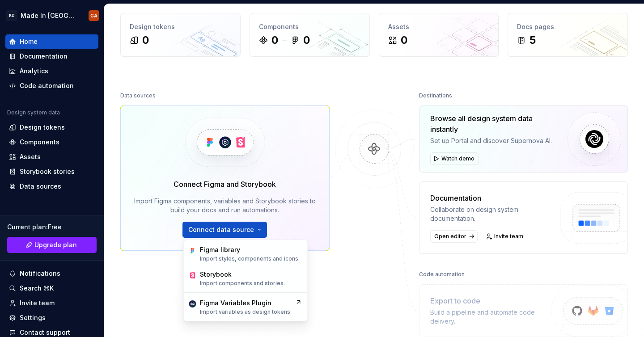  Describe the element at coordinates (533, 40) in the screenshot. I see `div: 5` at that location.